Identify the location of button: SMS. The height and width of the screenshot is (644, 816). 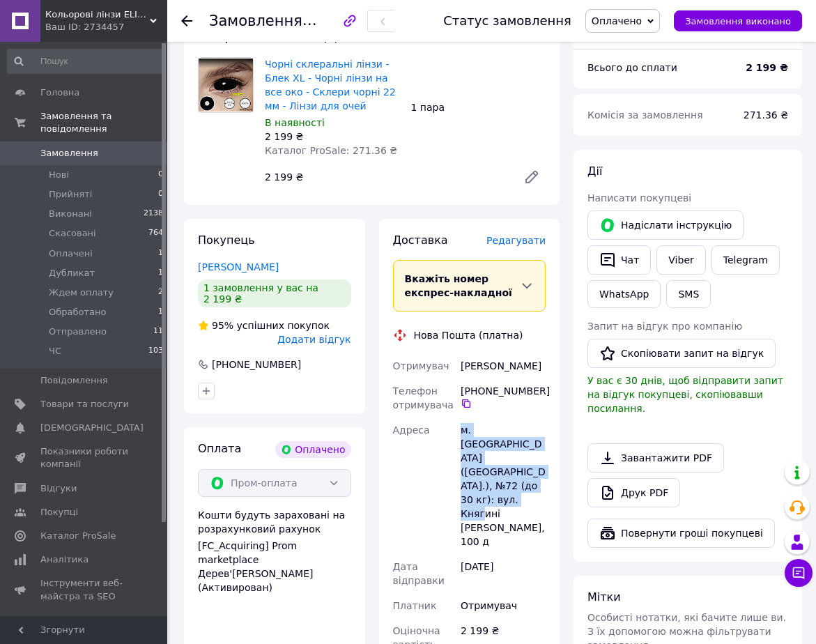
(688, 294).